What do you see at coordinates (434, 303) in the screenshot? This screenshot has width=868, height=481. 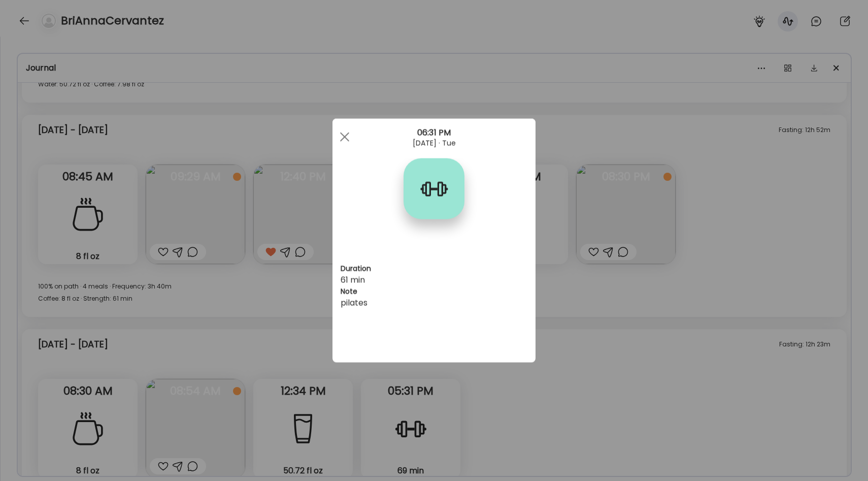 I see `div: pilates` at bounding box center [434, 303].